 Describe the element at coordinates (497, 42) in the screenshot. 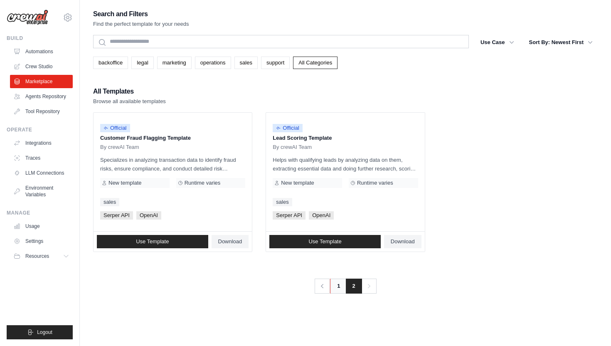

I see `button: Use Case` at that location.